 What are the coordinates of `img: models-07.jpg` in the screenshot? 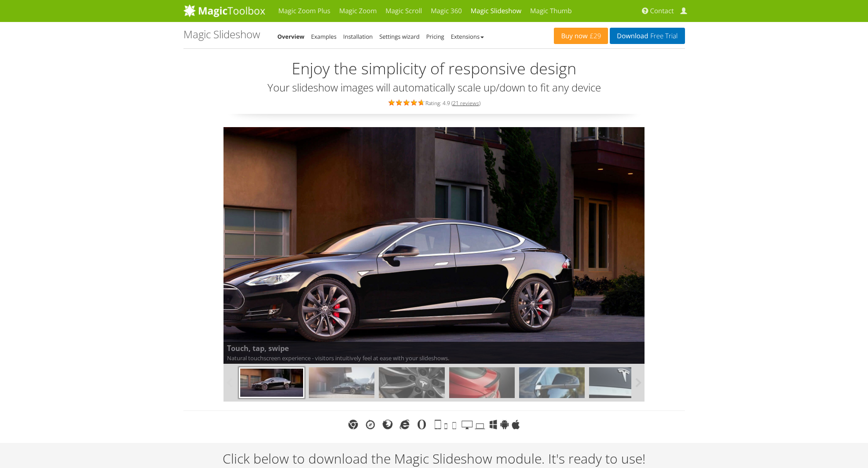 It's located at (621, 383).